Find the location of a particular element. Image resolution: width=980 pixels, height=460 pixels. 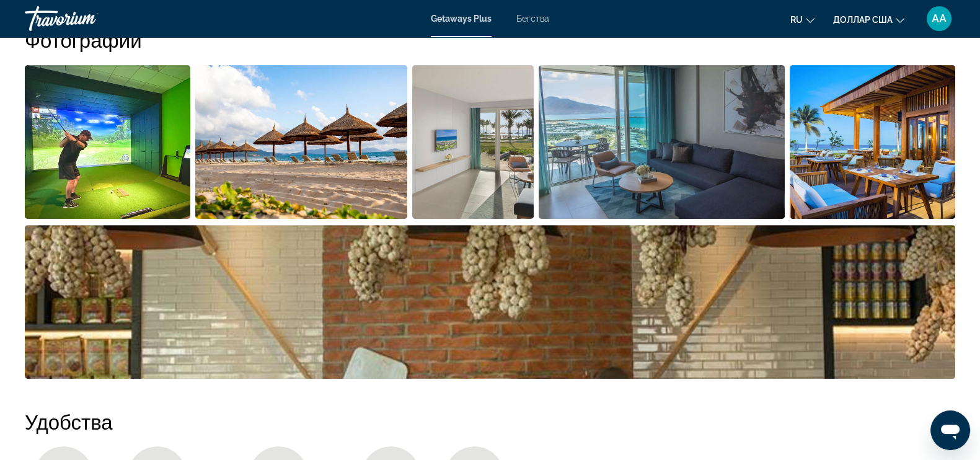

button: Изменить язык is located at coordinates (802, 19).